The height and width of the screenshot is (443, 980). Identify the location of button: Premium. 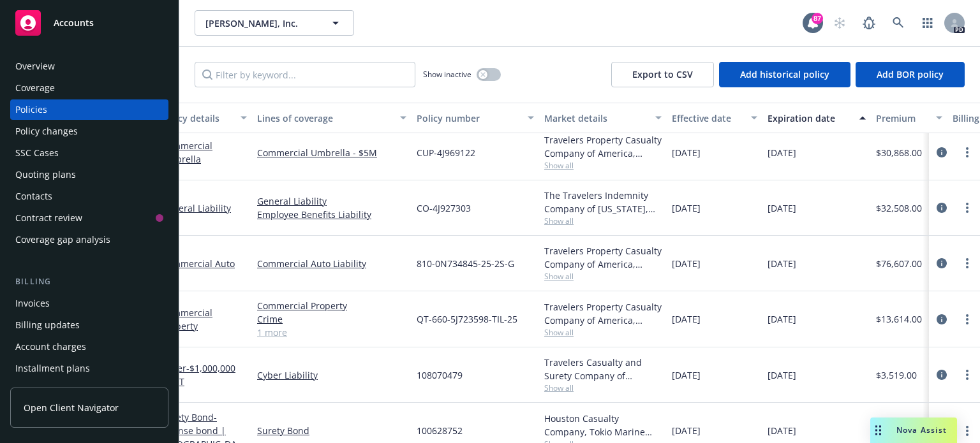
(909, 118).